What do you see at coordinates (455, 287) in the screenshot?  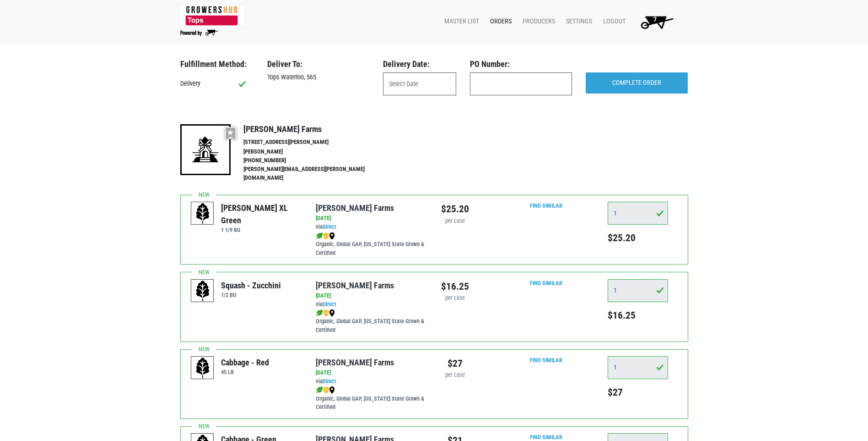 I see `div: $16.25` at bounding box center [455, 287].